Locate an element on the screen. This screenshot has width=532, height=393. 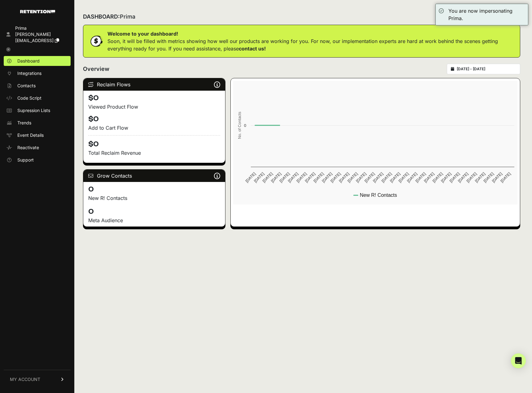
p: New R! Contacts is located at coordinates (154, 198).